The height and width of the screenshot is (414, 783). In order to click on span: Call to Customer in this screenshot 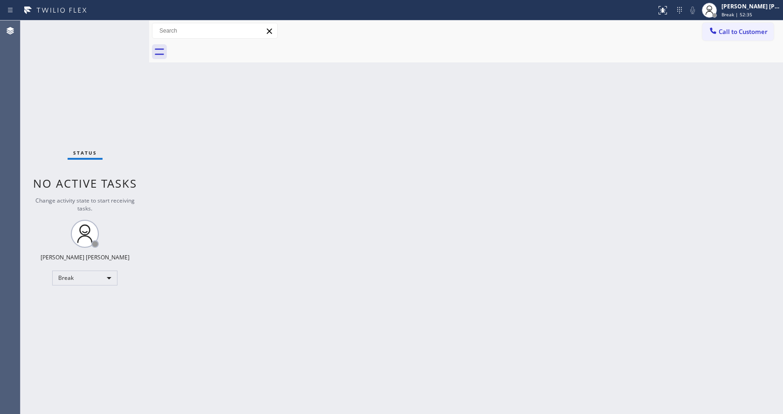, I will do `click(743, 32)`.